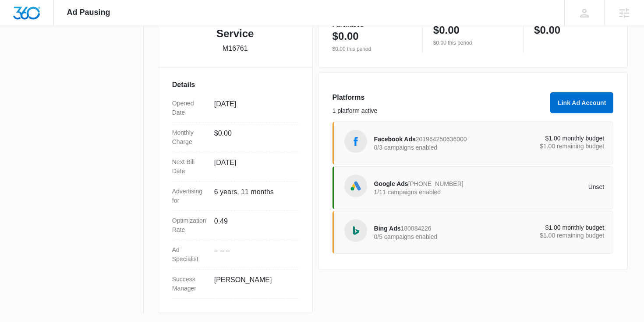  What do you see at coordinates (439, 110) in the screenshot?
I see `p: 1 platform active` at bounding box center [439, 110].